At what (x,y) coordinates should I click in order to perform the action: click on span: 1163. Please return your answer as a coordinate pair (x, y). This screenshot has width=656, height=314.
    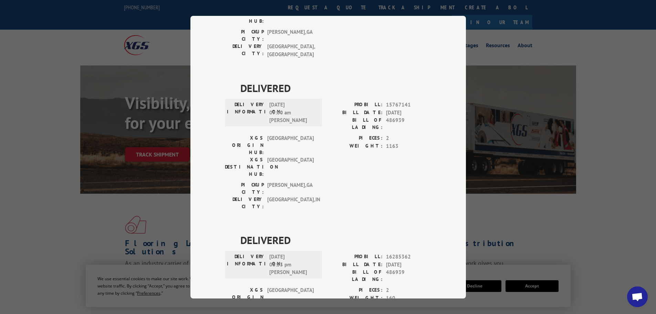
    Looking at the image, I should click on (409, 146).